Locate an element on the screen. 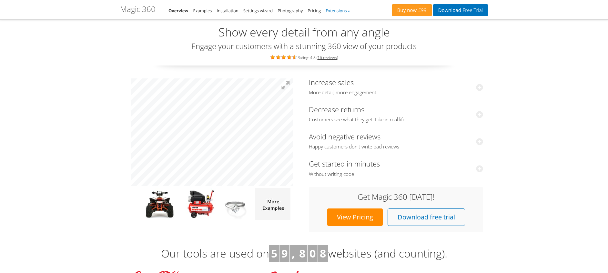 The width and height of the screenshot is (608, 273). a: 16 reviews is located at coordinates (327, 57).